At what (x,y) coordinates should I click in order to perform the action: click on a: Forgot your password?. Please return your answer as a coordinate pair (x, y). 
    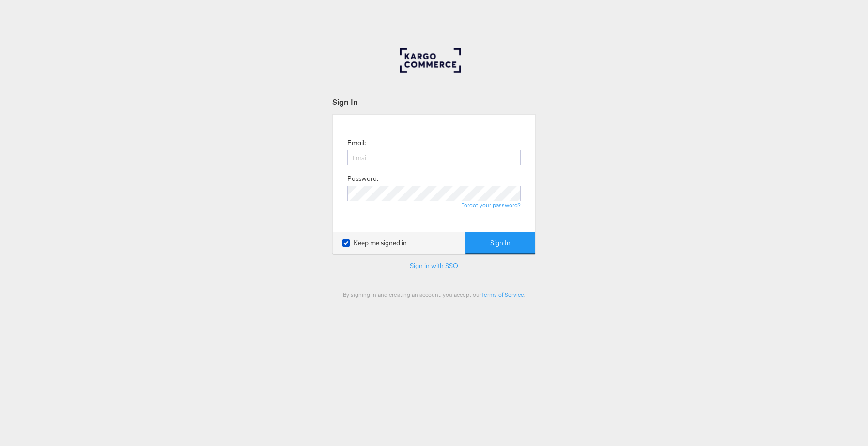
    Looking at the image, I should click on (491, 205).